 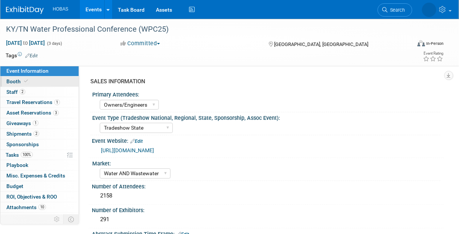 What do you see at coordinates (56, 113) in the screenshot?
I see `span: 3` at bounding box center [56, 113].